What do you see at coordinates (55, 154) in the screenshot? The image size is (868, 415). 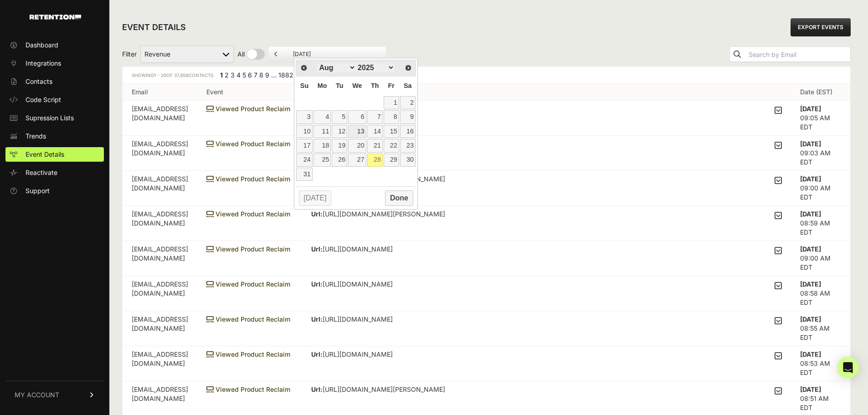 I see `a: Event Details` at bounding box center [55, 154].